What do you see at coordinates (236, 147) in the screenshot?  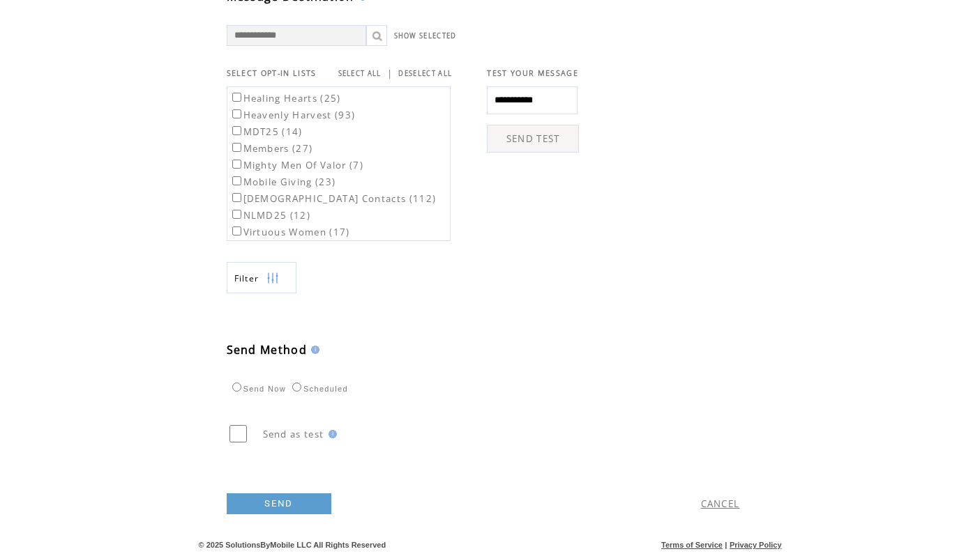 I see `input: Members (27)` at bounding box center [236, 147].